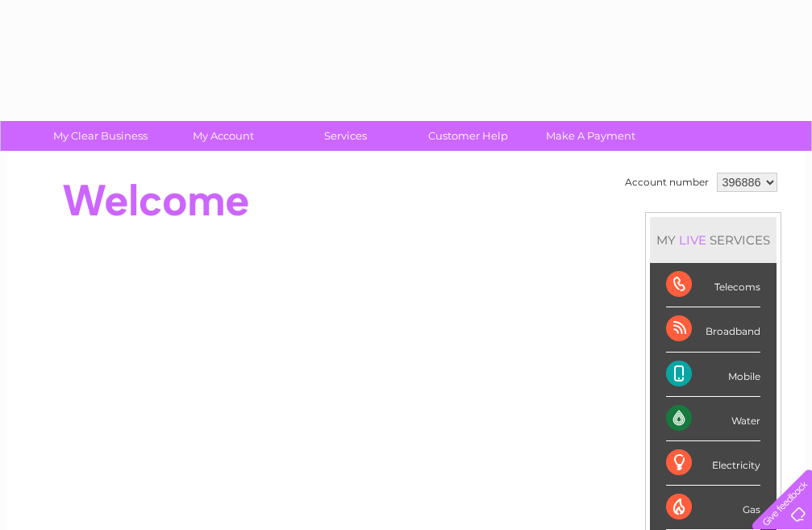 The height and width of the screenshot is (530, 812). What do you see at coordinates (346, 136) in the screenshot?
I see `a: Services` at bounding box center [346, 136].